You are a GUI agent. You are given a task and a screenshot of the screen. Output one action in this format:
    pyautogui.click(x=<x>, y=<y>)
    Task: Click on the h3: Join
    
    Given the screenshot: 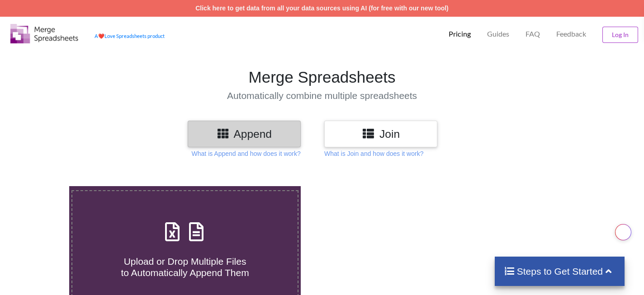 What is the action you would take?
    pyautogui.click(x=381, y=134)
    